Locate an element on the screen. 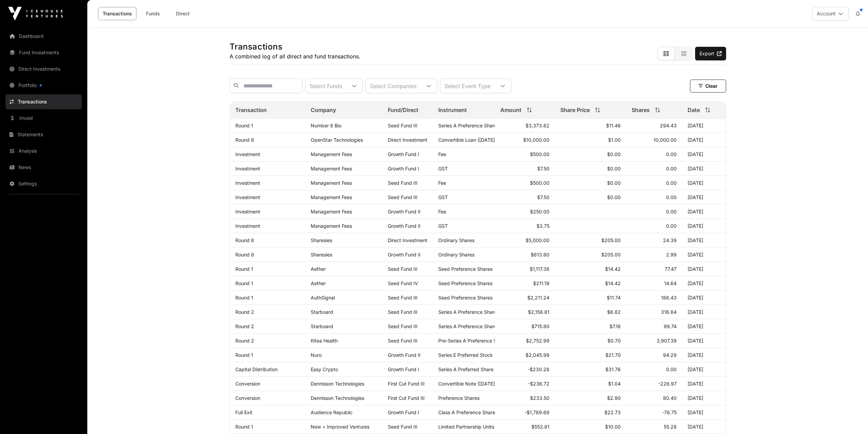 The width and height of the screenshot is (868, 434). a: Invest is located at coordinates (43, 118).